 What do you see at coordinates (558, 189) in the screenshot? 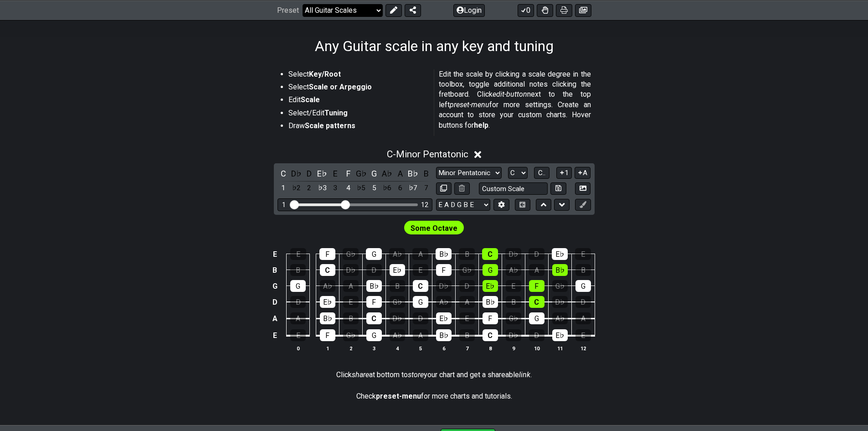
I see `button: Store user defined scale` at bounding box center [558, 189].